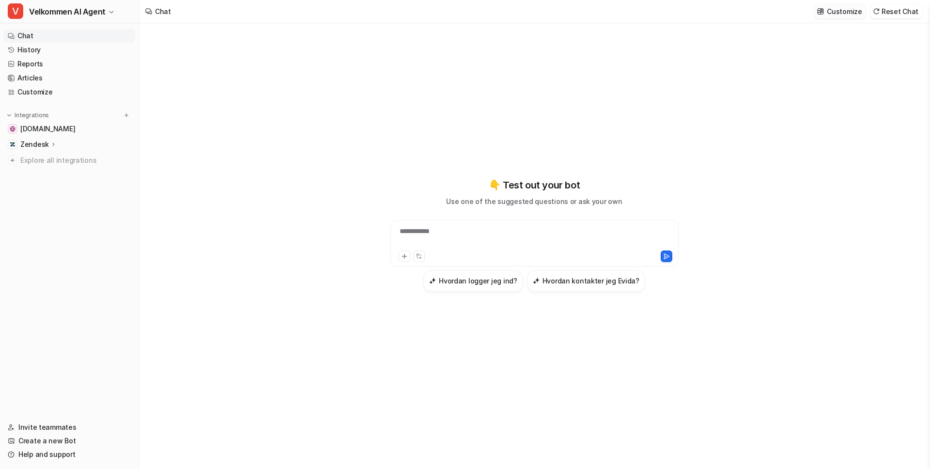  I want to click on p: Integrations, so click(31, 115).